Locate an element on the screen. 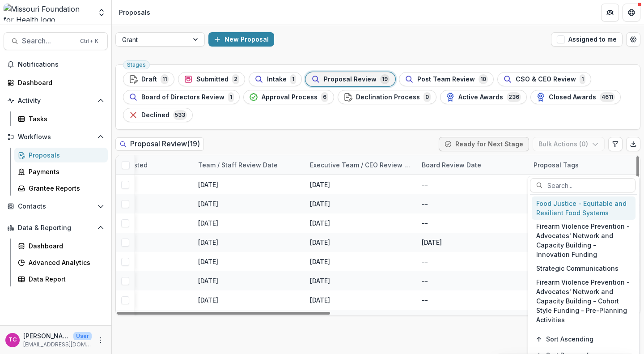 This screenshot has width=644, height=354. span: Stages is located at coordinates (136, 65).